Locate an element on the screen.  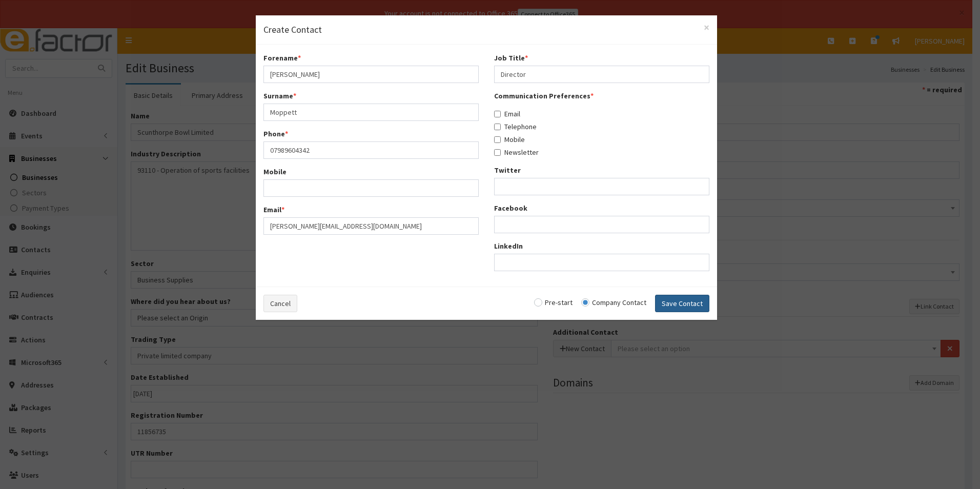
label: Communication Preferences is located at coordinates (544, 96).